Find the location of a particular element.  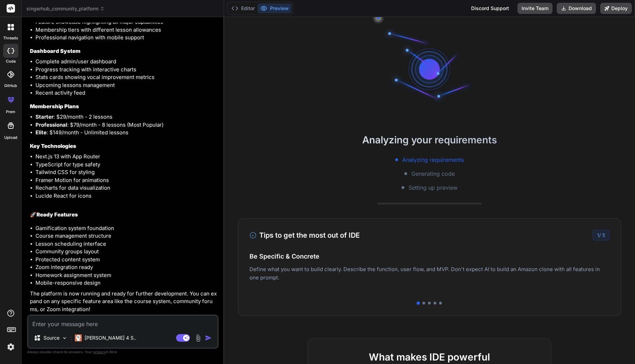

p: The platform is now running and ready for further development. You can expand on any specific fea... is located at coordinates (124, 301).